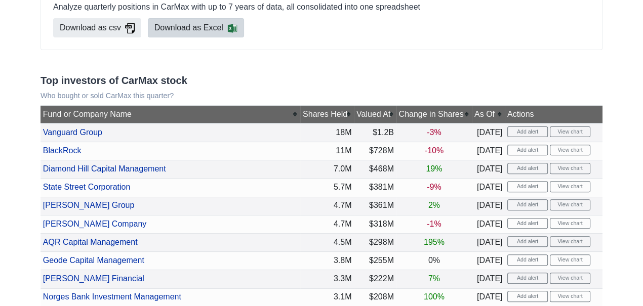 The image size is (643, 306). Describe the element at coordinates (327, 133) in the screenshot. I see `td: 18M` at that location.